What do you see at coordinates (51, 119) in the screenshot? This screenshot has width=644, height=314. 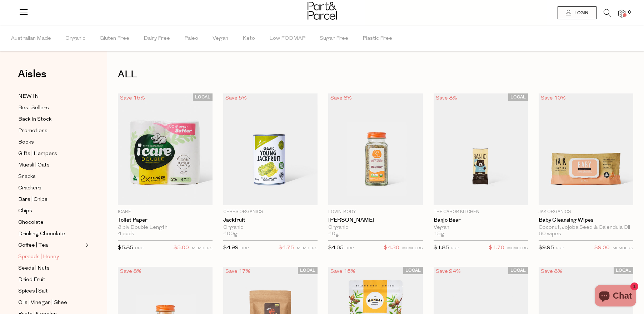 I see `a: Back In Stock` at bounding box center [51, 119].